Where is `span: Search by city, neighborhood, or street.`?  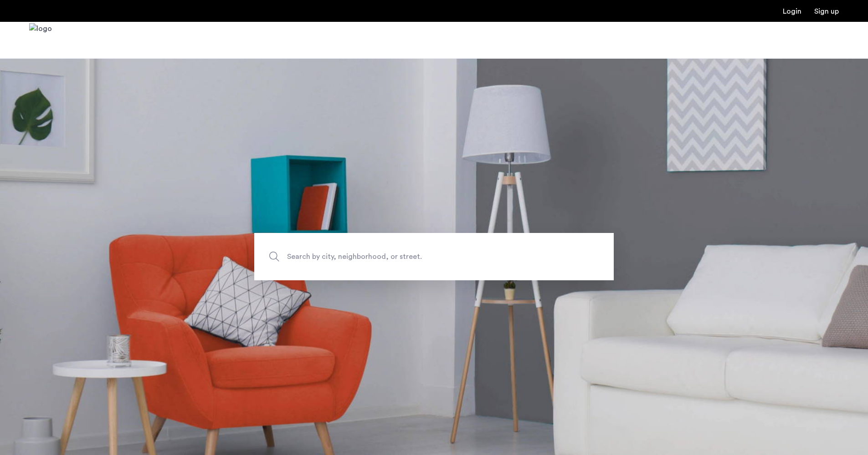
span: Search by city, neighborhood, or street. is located at coordinates (413, 256).